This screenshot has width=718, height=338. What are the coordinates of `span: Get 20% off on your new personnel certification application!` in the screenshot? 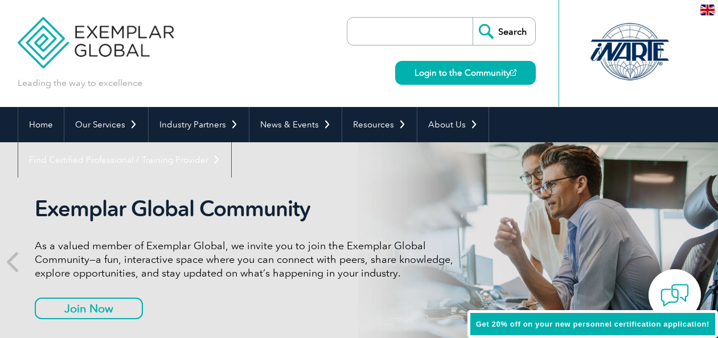 It's located at (593, 324).